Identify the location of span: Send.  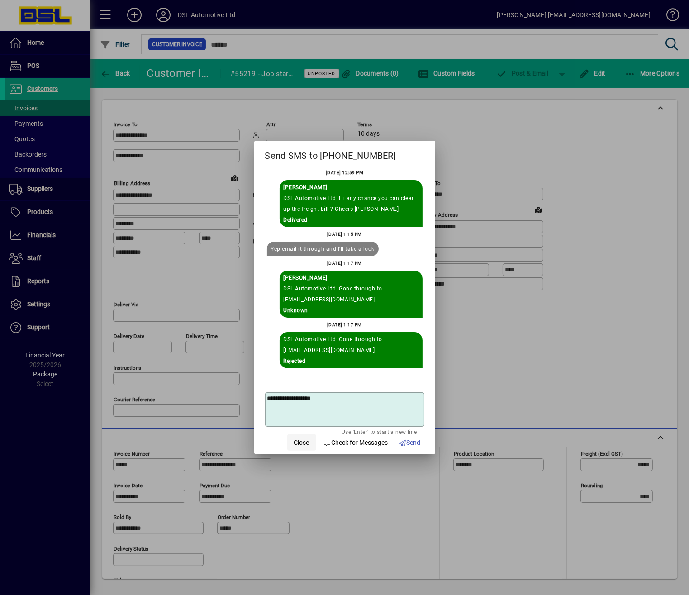
(410, 443).